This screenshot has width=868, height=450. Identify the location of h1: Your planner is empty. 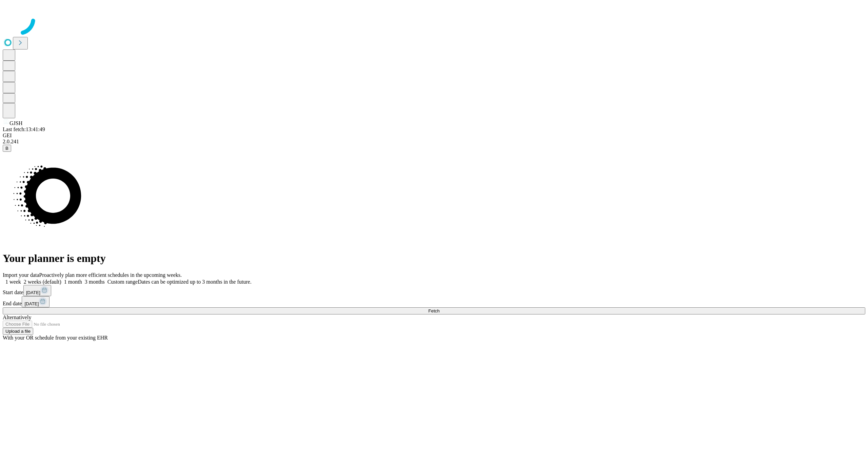
(434, 258).